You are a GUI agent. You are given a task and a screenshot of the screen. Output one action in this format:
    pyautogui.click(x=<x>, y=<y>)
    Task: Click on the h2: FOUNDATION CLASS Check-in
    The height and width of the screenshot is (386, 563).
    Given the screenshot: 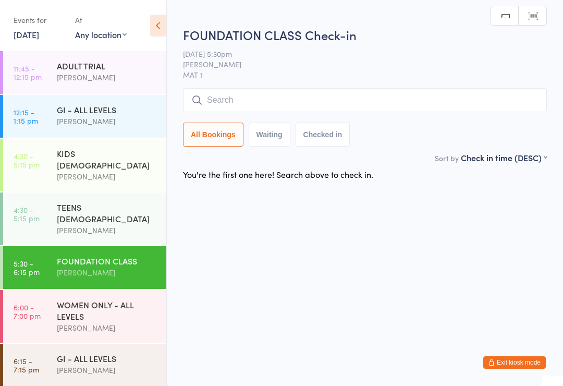 What is the action you would take?
    pyautogui.click(x=365, y=34)
    